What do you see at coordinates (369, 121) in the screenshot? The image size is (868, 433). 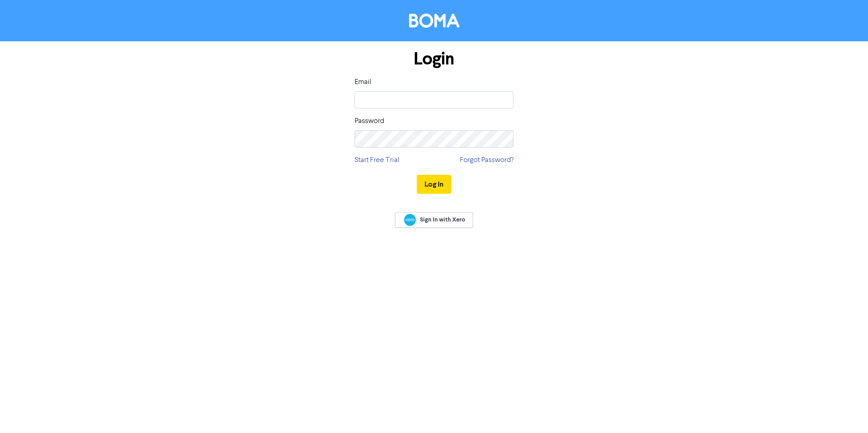 I see `label: Password` at bounding box center [369, 121].